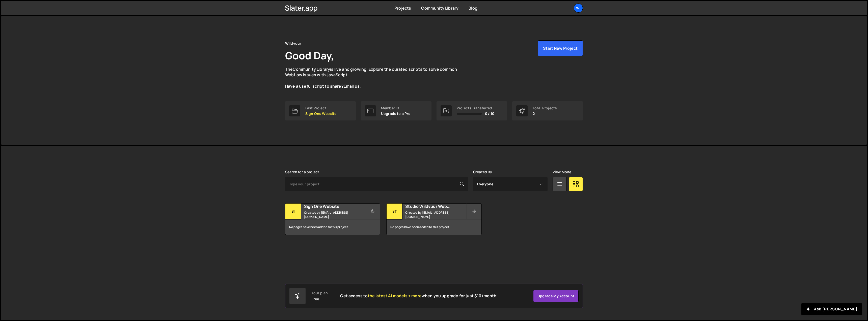 The width and height of the screenshot is (868, 321). What do you see at coordinates (302, 172) in the screenshot?
I see `label: Search for a project` at bounding box center [302, 172].